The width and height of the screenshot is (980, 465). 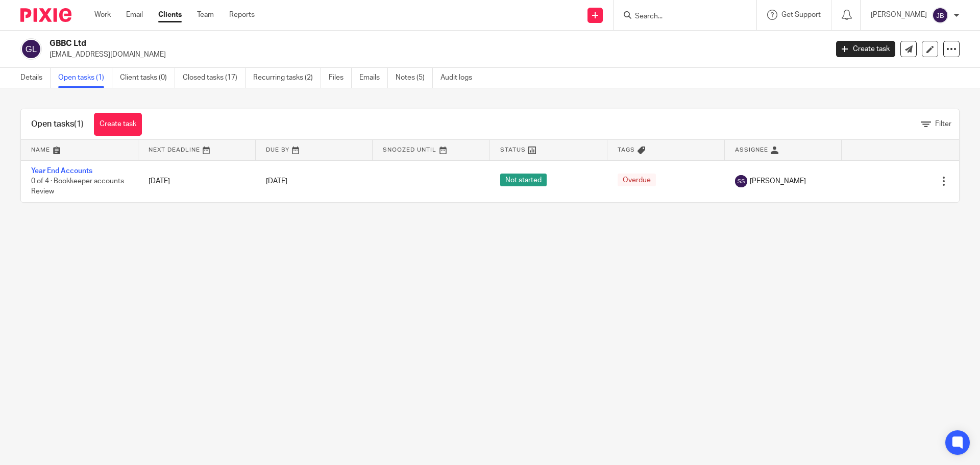 What do you see at coordinates (148, 78) in the screenshot?
I see `a: Client tasks (0)` at bounding box center [148, 78].